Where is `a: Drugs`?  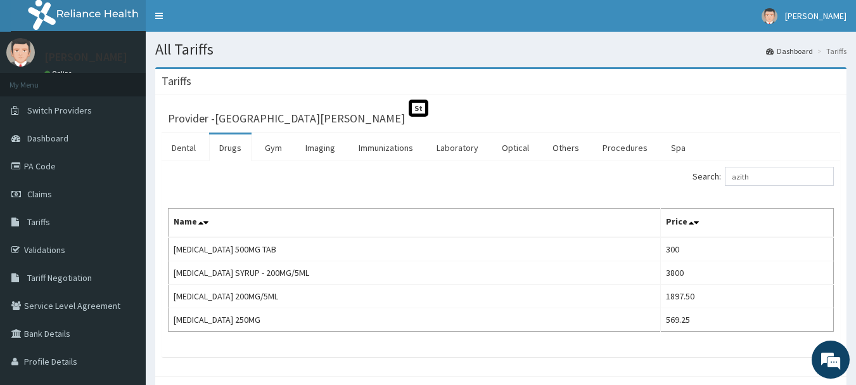
a: Drugs is located at coordinates (230, 148).